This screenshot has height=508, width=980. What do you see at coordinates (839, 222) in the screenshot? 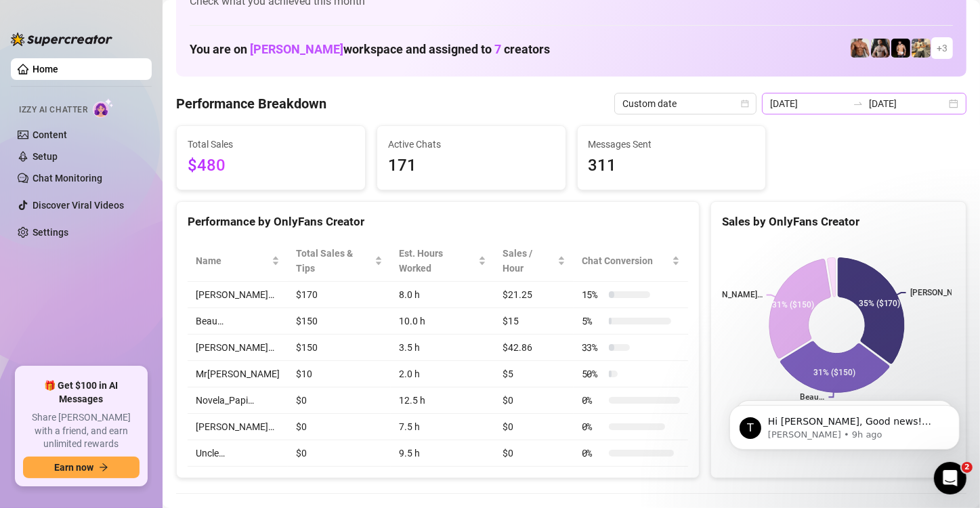
I see `div: Sales by OnlyFans Creator` at bounding box center [839, 222].